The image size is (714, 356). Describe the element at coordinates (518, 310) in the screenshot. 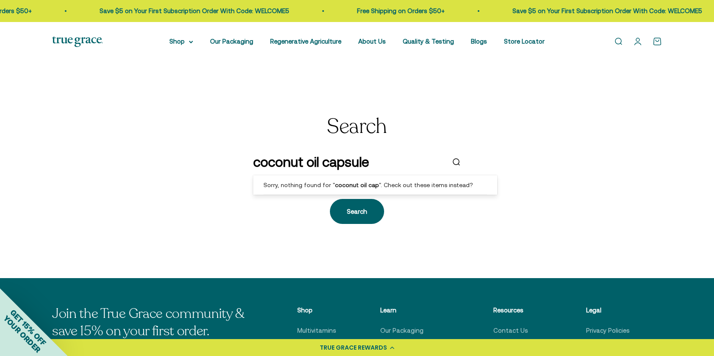

I see `p: Resources` at that location.